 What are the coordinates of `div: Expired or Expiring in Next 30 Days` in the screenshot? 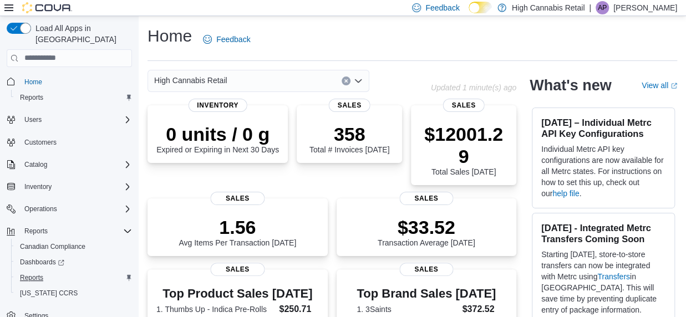 It's located at (218, 139).